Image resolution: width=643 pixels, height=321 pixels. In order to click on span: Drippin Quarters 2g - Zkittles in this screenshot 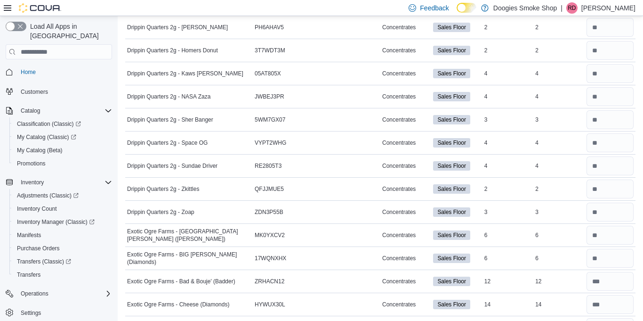, I will do `click(163, 189)`.